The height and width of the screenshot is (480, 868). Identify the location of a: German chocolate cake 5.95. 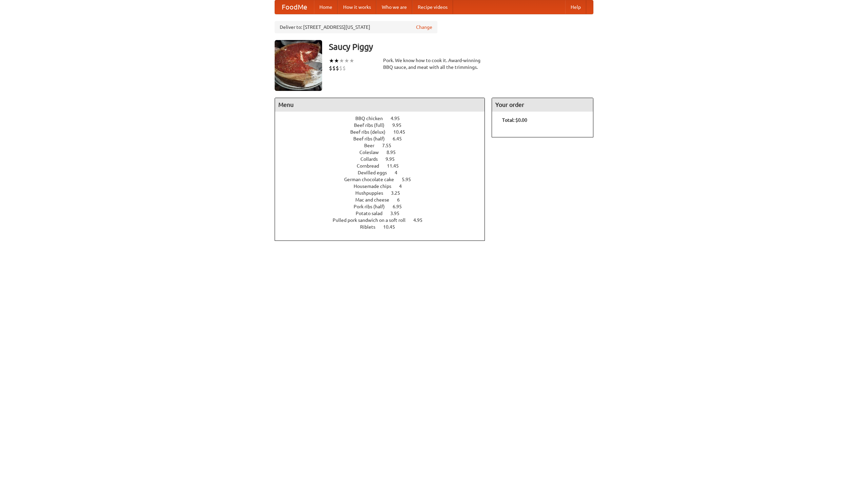
(384, 179).